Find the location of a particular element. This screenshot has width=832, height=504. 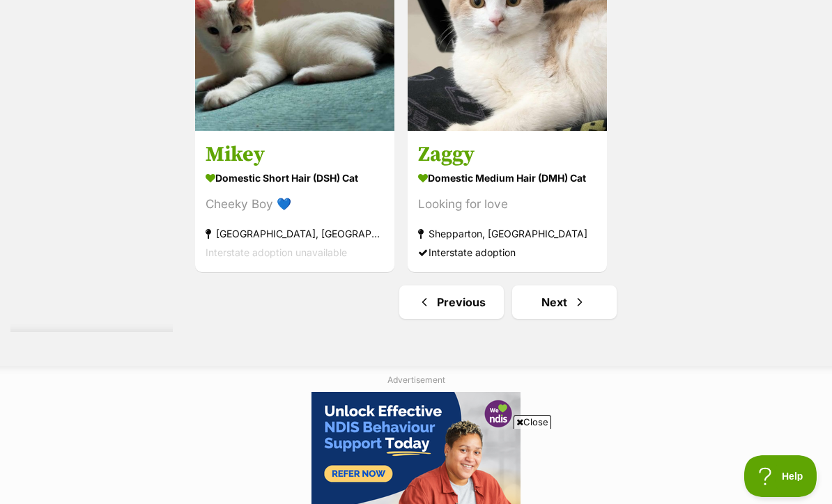

a: Previous page is located at coordinates (451, 302).